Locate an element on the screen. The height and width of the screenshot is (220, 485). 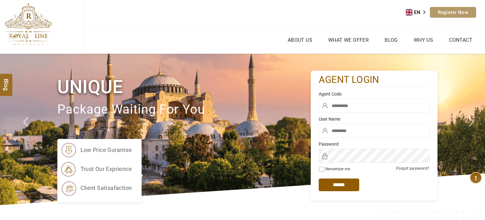
img: The Royal Line Holidays is located at coordinates (28, 24).